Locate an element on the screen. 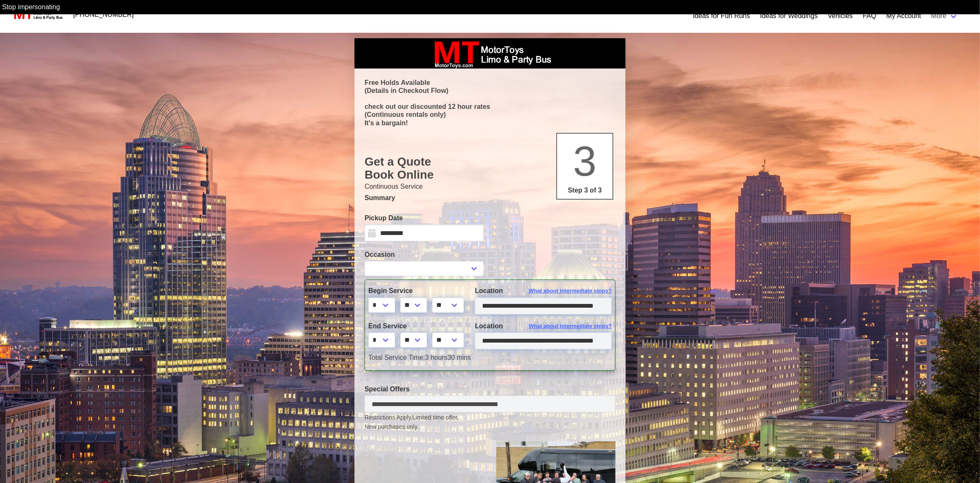 The image size is (980, 483). a: Vehicles is located at coordinates (840, 16).